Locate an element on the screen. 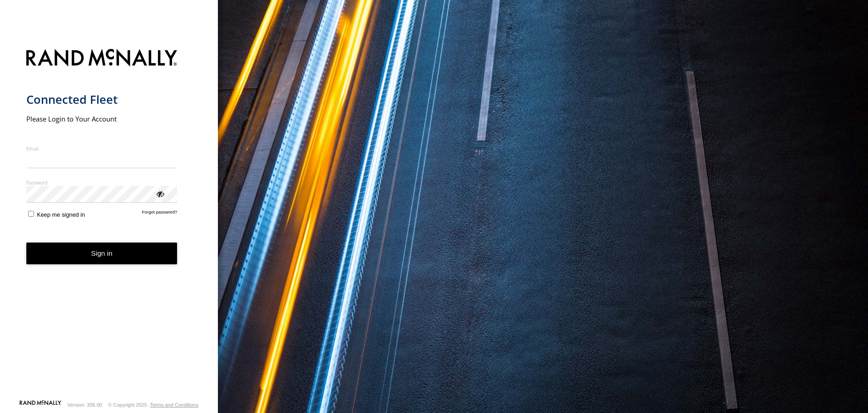  label: Password is located at coordinates (101, 182).